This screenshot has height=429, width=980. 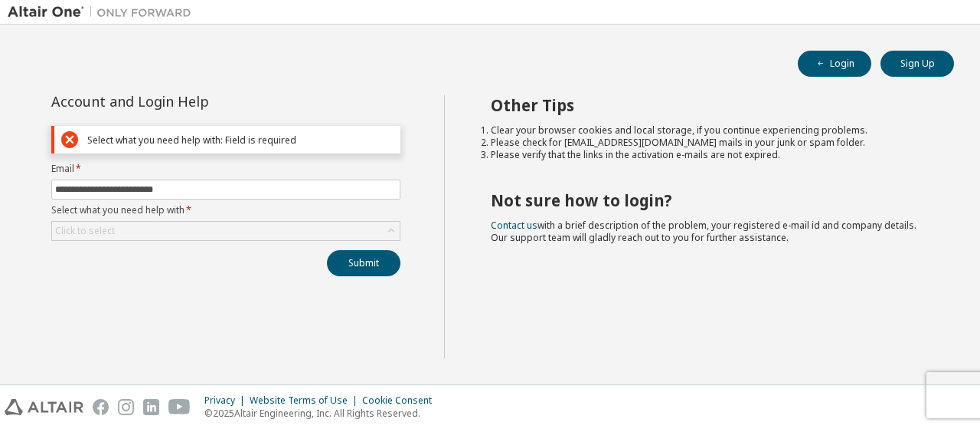 What do you see at coordinates (917, 64) in the screenshot?
I see `button: Sign Up` at bounding box center [917, 64].